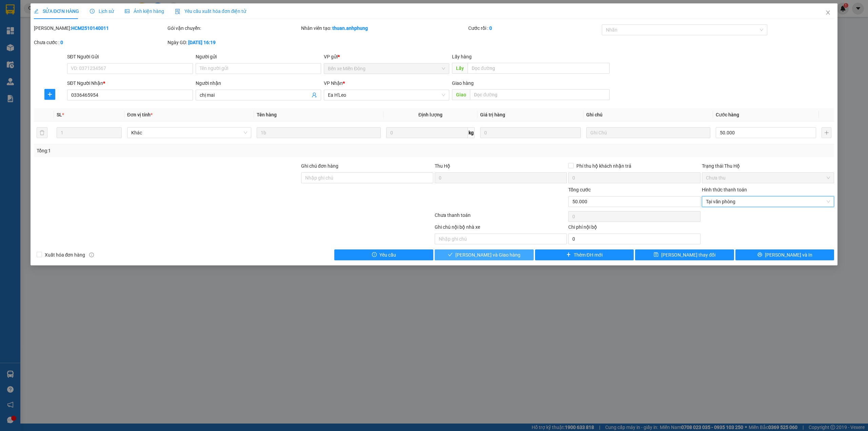 The height and width of the screenshot is (431, 868). Describe the element at coordinates (320, 166) in the screenshot. I see `label: Ghi chú đơn hàng` at that location.